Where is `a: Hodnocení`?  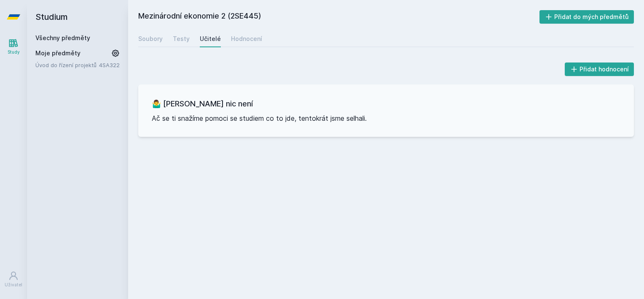
a: Hodnocení is located at coordinates (246, 39).